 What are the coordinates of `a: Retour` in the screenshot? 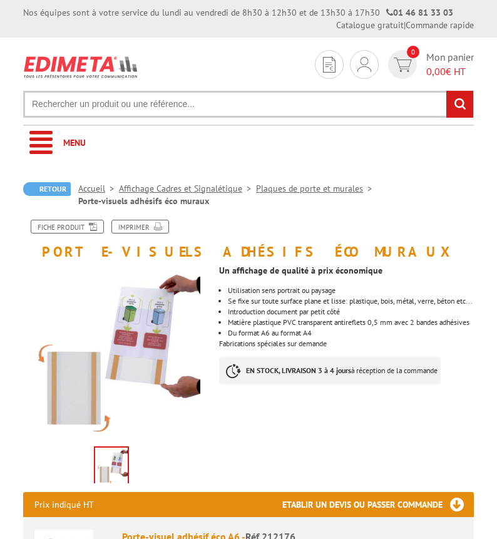 It's located at (47, 189).